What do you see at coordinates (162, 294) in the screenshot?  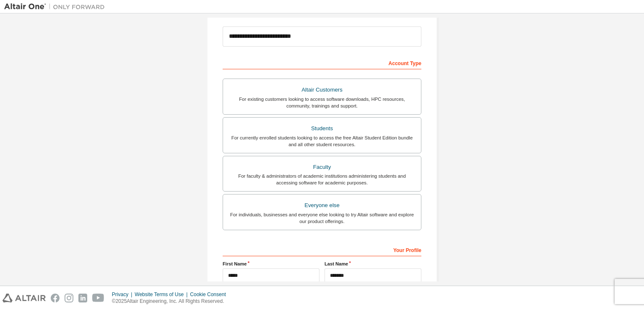 I see `div: Website Terms of Use` at bounding box center [162, 294].